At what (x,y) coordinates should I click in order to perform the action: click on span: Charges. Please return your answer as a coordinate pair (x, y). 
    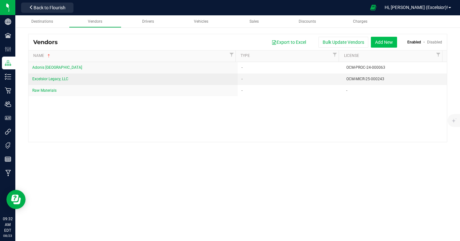
    Looking at the image, I should click on (360, 21).